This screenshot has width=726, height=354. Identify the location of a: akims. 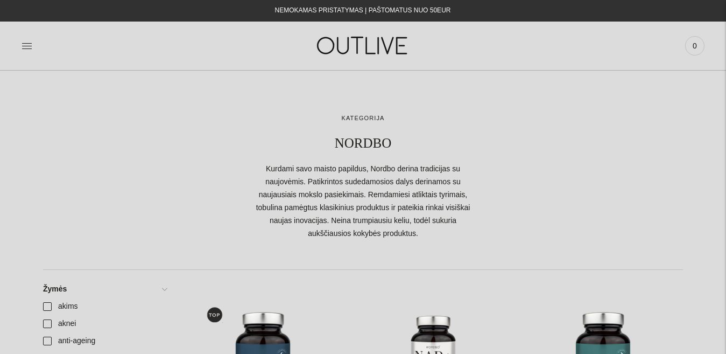
(104, 306).